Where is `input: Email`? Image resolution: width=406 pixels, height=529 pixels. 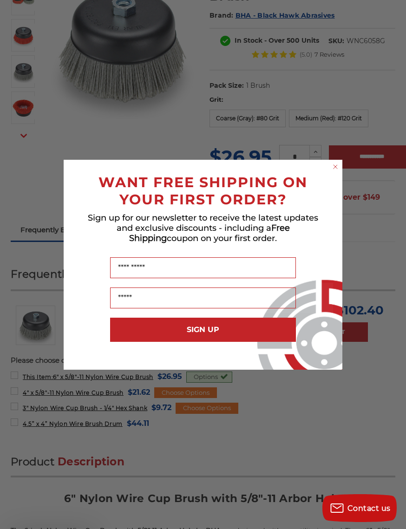 input: Email is located at coordinates (203, 298).